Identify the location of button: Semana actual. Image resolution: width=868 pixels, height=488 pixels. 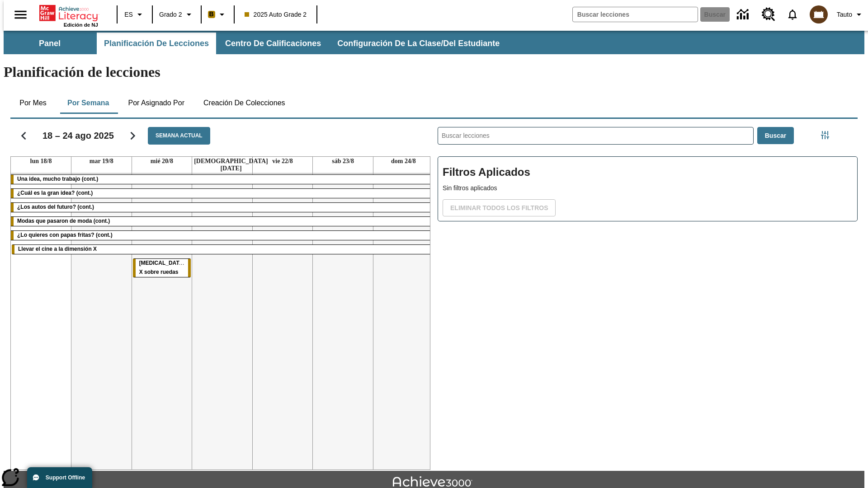
(179, 136).